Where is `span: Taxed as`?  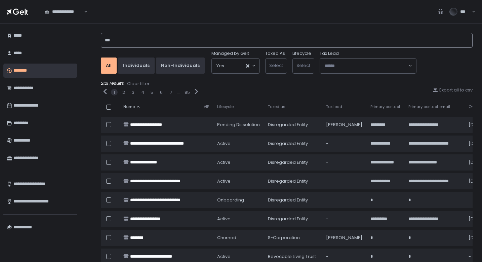 span: Taxed as is located at coordinates (277, 107).